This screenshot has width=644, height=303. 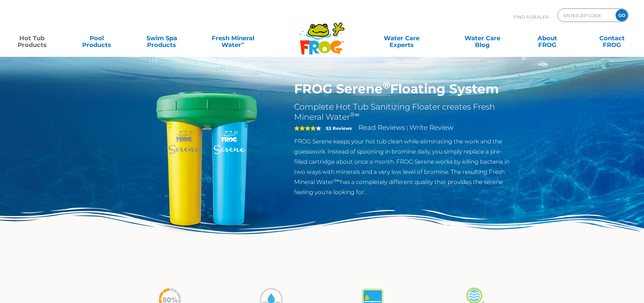 I want to click on a: PoolProducts, so click(x=96, y=39).